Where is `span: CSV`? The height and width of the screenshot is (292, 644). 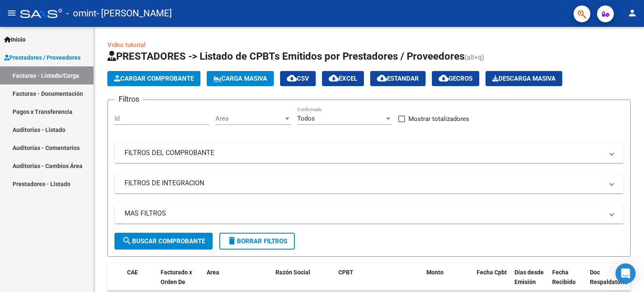 span: CSV is located at coordinates (298, 78).